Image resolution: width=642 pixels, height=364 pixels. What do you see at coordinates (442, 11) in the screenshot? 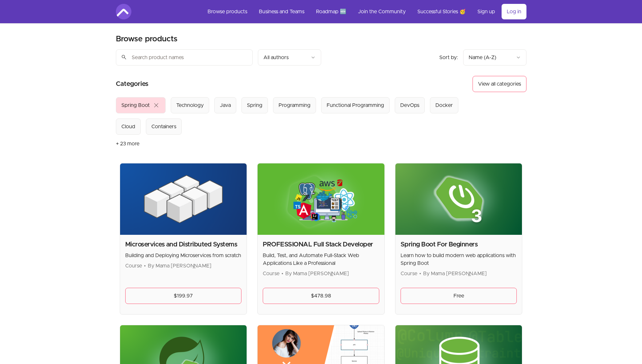
I see `a: Successful Stories 🥳` at bounding box center [442, 11].